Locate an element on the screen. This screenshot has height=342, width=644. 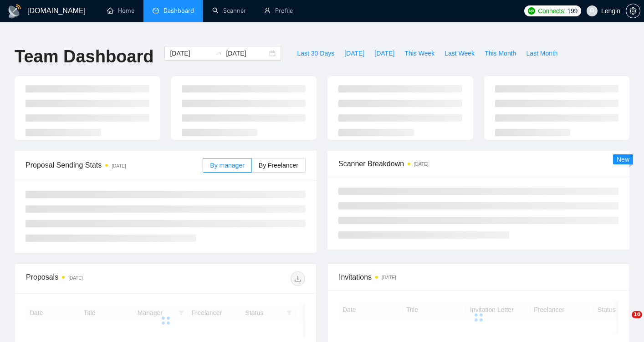
span: Proposal Sending Stats is located at coordinates (114, 165).